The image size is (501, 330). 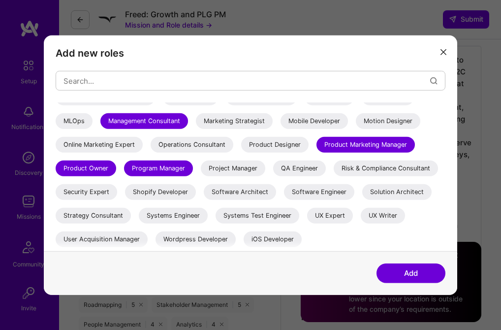 I want to click on div: Product Owner, so click(x=86, y=168).